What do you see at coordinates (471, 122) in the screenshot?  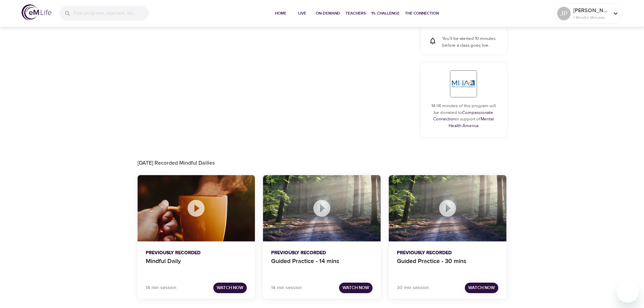 I see `a: Mental Health America` at bounding box center [471, 122].